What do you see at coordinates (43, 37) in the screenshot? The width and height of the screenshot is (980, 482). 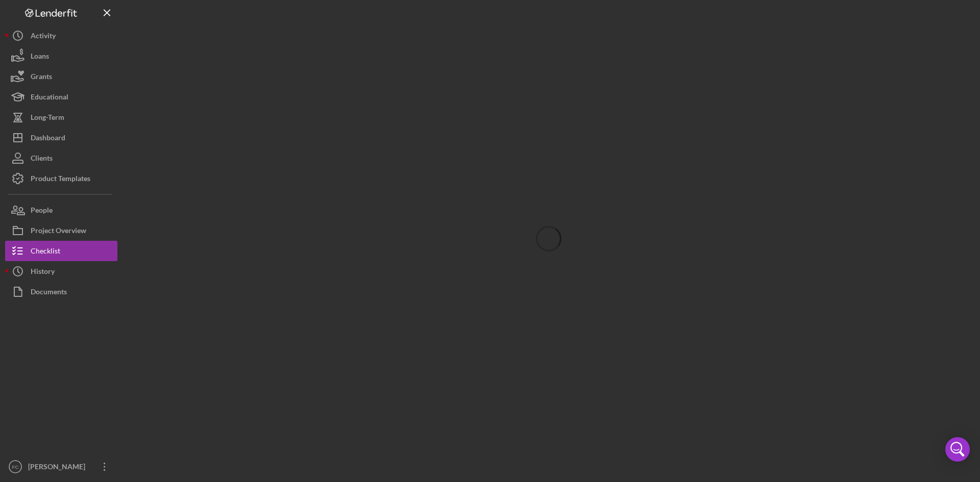 I see `div: Activity` at bounding box center [43, 37].